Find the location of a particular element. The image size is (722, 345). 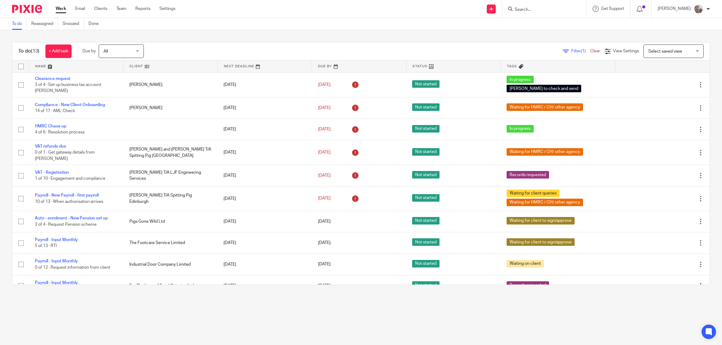

a: Email is located at coordinates (80, 9).